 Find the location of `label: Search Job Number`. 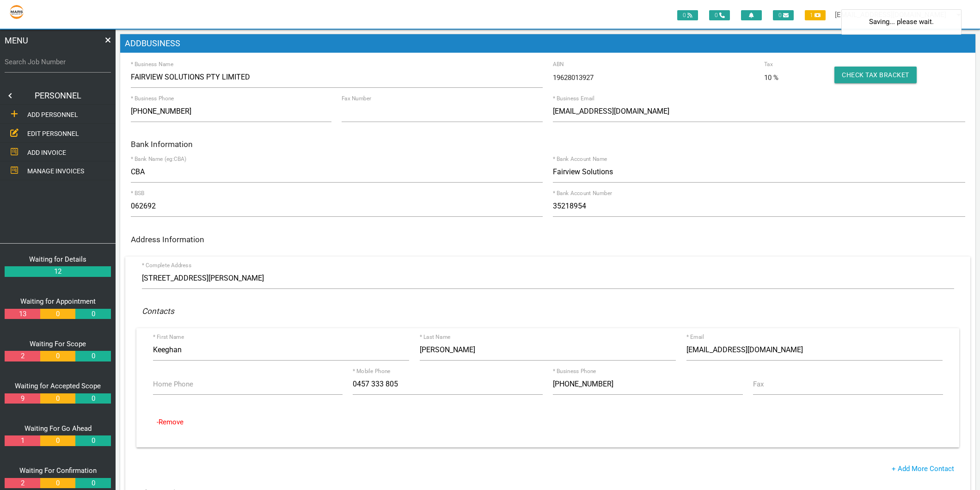

label: Search Job Number is located at coordinates (58, 62).